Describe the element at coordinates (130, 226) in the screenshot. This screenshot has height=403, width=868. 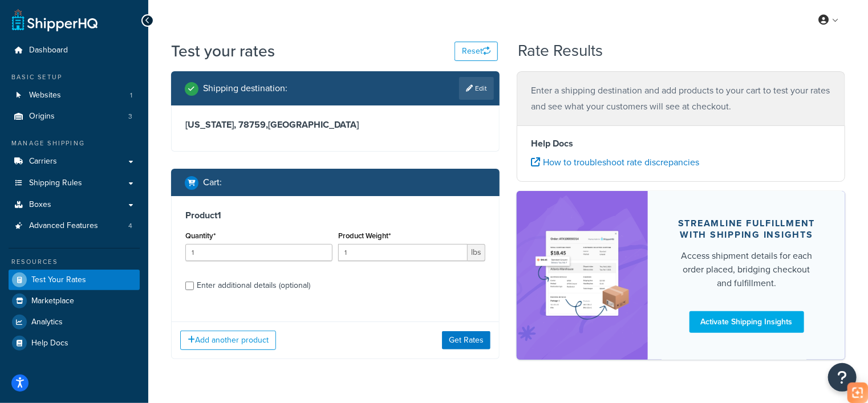
I see `span: 4` at that location.